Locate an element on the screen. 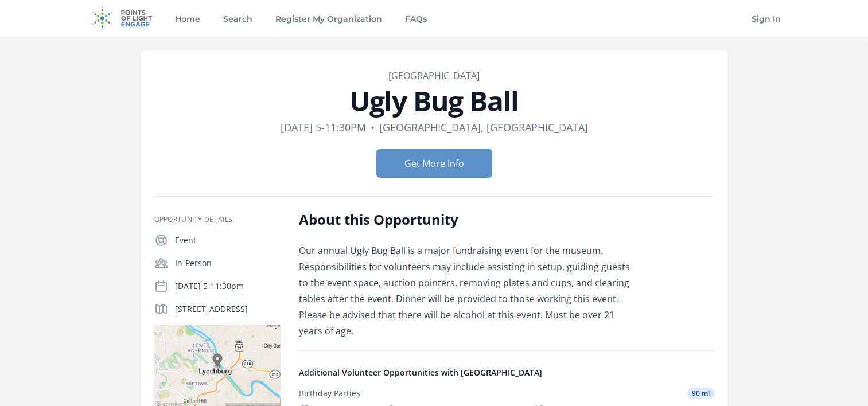 Image resolution: width=868 pixels, height=406 pixels. h1: Ugly Bug Ball is located at coordinates (434, 101).